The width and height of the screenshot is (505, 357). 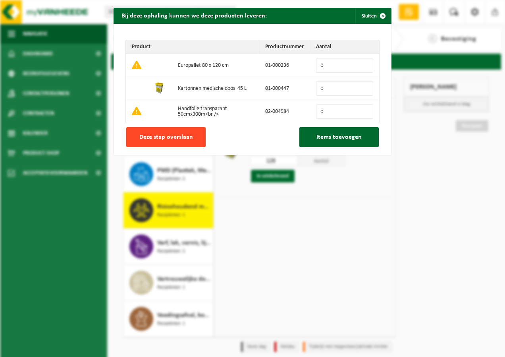 I want to click on span: Deze stap overslaan, so click(x=166, y=137).